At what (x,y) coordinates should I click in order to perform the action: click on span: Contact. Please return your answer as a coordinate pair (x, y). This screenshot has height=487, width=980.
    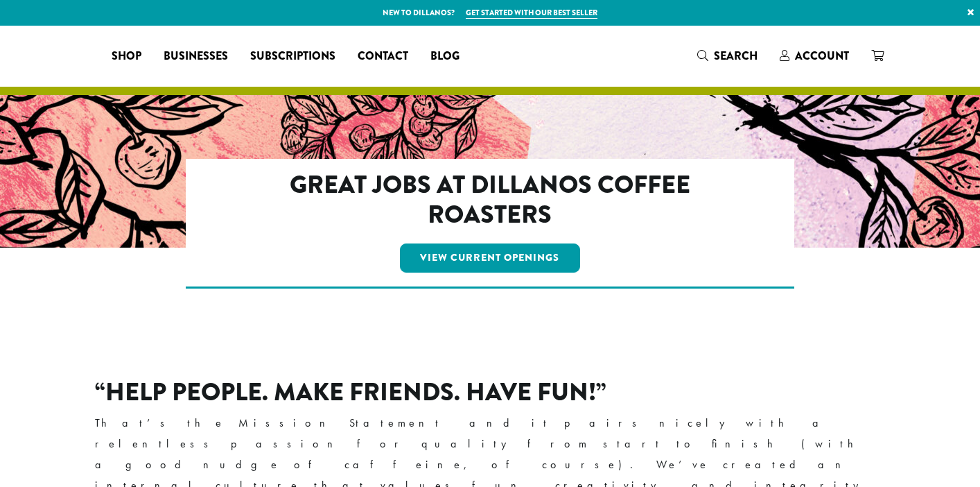
    Looking at the image, I should click on (382, 57).